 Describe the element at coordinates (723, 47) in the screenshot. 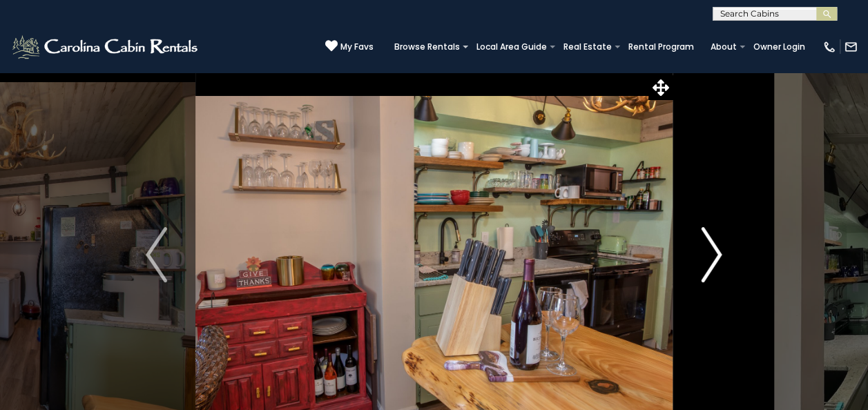

I see `a: About` at that location.